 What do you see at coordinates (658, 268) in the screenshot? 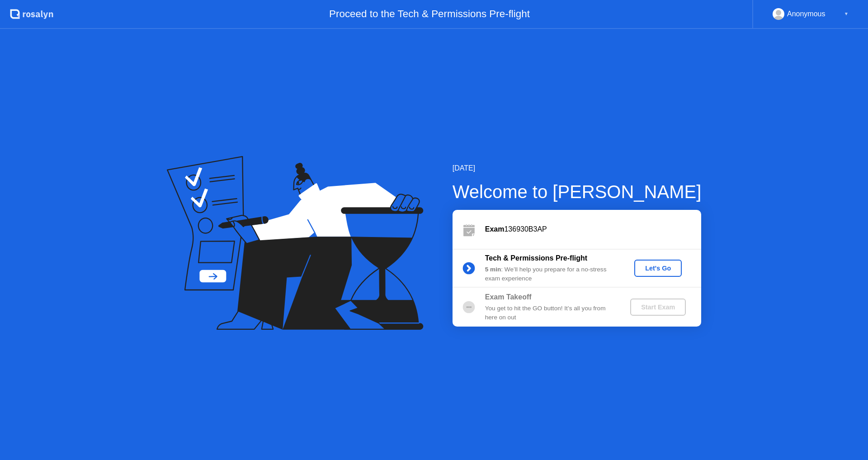
I see `div: Let's Go` at bounding box center [658, 268].